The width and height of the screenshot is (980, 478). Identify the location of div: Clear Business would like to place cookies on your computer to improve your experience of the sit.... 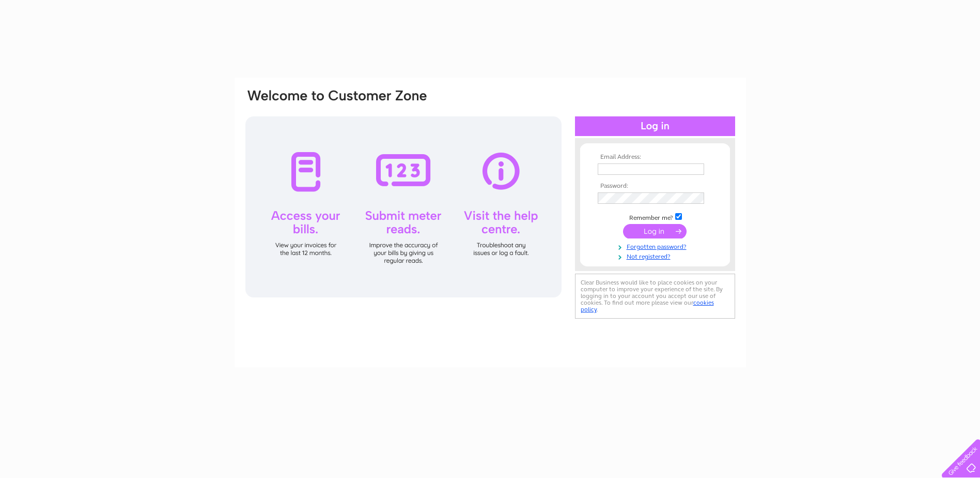
(655, 296).